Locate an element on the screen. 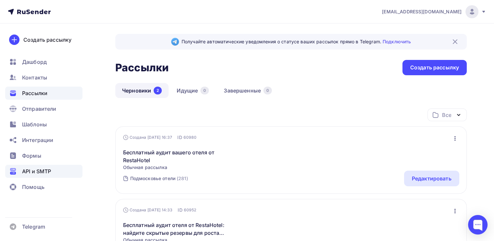 The image size is (494, 241). a: Рассылки is located at coordinates (44, 93).